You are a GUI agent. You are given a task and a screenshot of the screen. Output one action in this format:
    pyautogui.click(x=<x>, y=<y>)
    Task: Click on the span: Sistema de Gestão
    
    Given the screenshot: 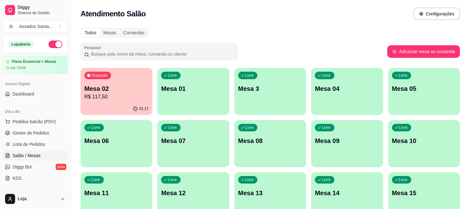 What is the action you would take?
    pyautogui.click(x=41, y=13)
    